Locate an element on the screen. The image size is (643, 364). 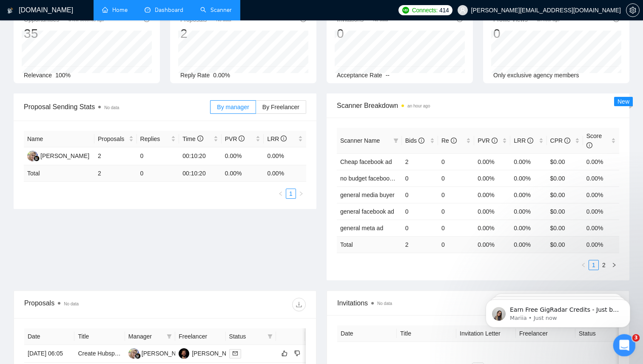
th: Freelancer is located at coordinates (200, 336).